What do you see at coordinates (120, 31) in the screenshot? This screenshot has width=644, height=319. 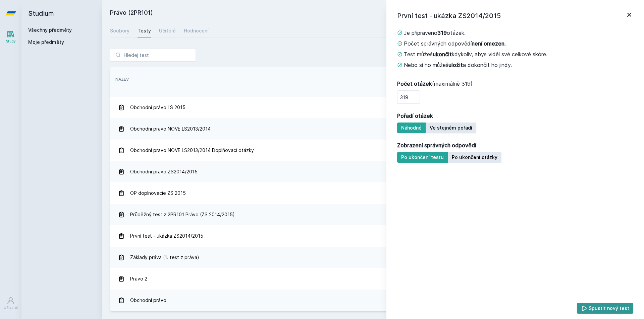 I see `div: Soubory` at bounding box center [120, 31].